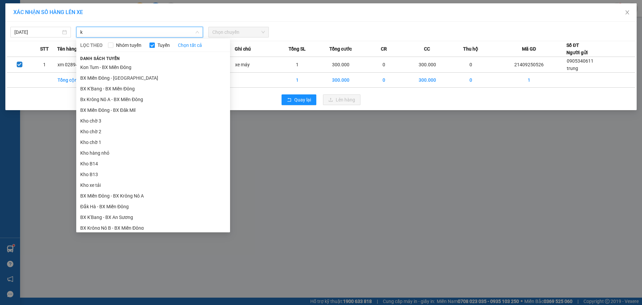 The image size is (642, 305). I want to click on li: Kho chờ 2, so click(153, 131).